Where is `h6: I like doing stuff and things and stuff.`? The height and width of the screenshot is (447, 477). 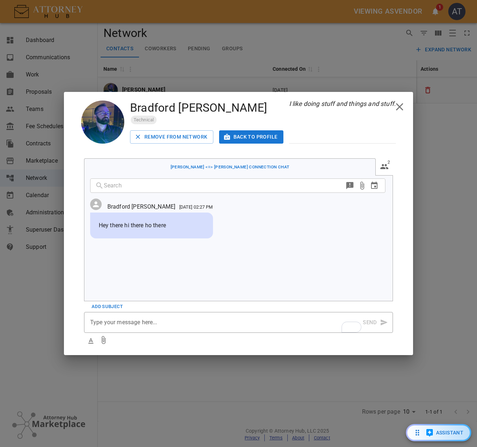
h6: I like doing stuff and things and stuff. is located at coordinates (343, 104).